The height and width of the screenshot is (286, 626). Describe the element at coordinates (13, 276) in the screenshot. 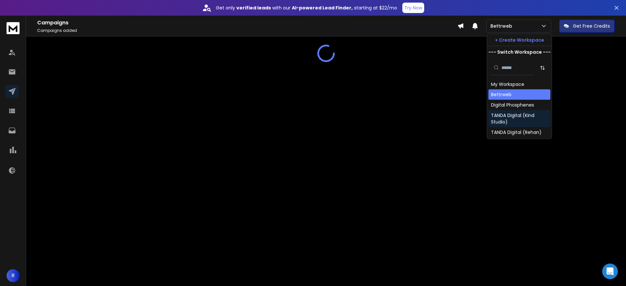

I see `button: R` at that location.